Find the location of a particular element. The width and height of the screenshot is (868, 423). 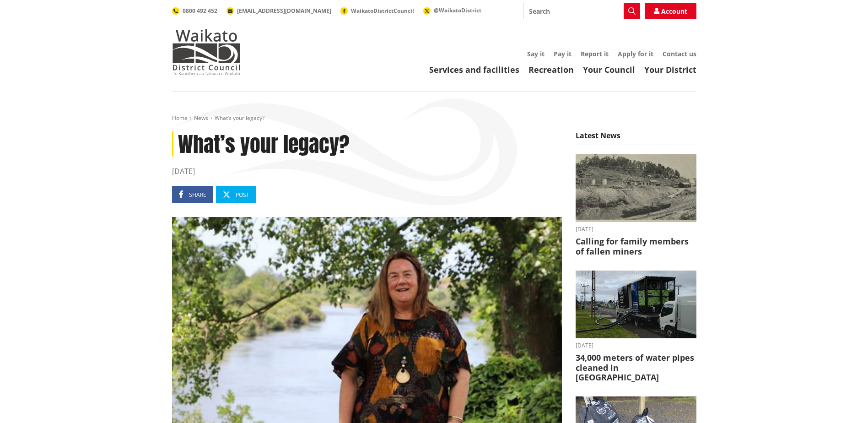

h3: Calling for family members of fallen miners is located at coordinates (636, 246).